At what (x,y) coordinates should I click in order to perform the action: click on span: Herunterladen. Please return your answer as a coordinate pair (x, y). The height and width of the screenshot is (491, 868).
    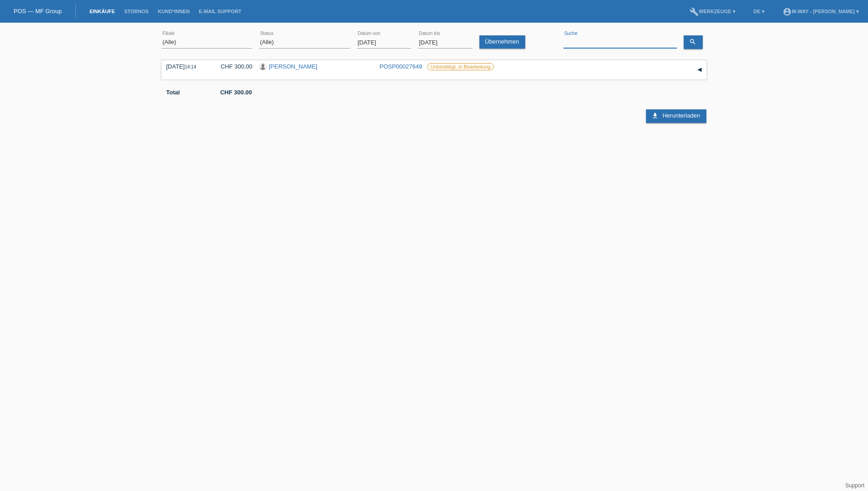
    Looking at the image, I should click on (681, 115).